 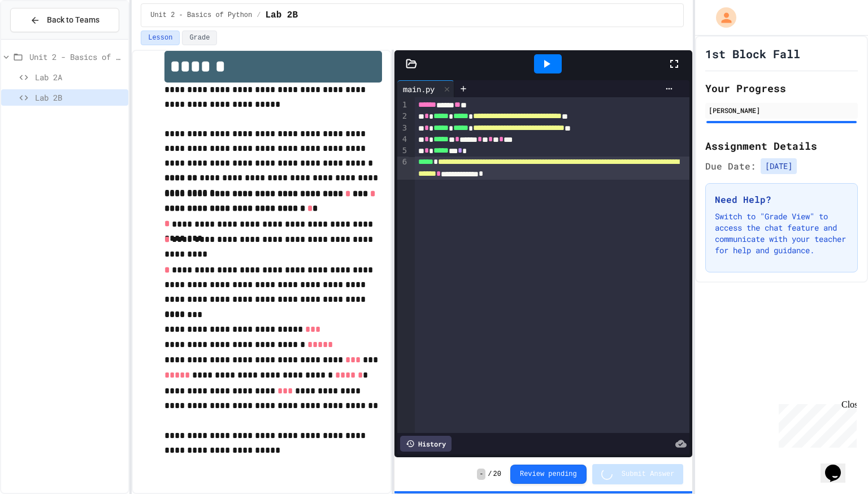 What do you see at coordinates (497, 474) in the screenshot?
I see `span: 20` at bounding box center [497, 474].